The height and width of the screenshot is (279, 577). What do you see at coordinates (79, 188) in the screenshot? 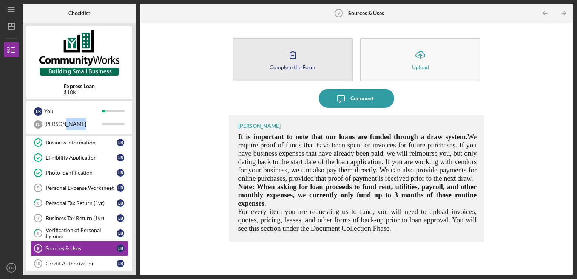
I see `a: 5Personal Expense WorksheetLB` at bounding box center [79, 188].